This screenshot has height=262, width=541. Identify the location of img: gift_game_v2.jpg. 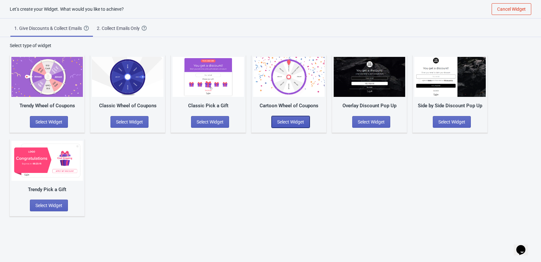
(47, 160).